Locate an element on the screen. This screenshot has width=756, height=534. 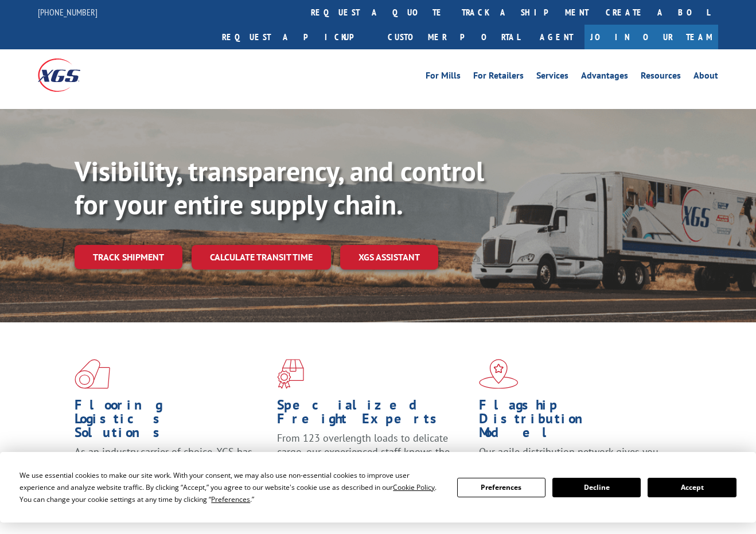
a: For Mills is located at coordinates (443, 77).